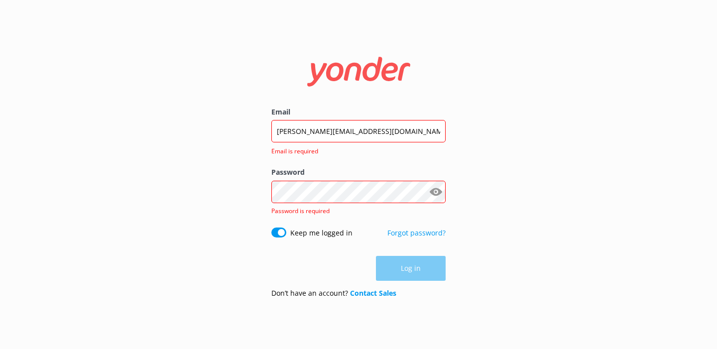 The image size is (717, 349). What do you see at coordinates (359, 172) in the screenshot?
I see `label: Password` at bounding box center [359, 172].